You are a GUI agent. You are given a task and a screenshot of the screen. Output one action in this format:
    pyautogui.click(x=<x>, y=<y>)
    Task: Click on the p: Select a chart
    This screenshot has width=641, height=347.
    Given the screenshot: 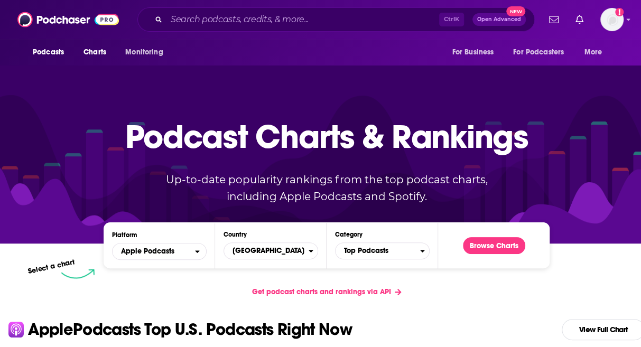 What is the action you would take?
    pyautogui.click(x=51, y=266)
    